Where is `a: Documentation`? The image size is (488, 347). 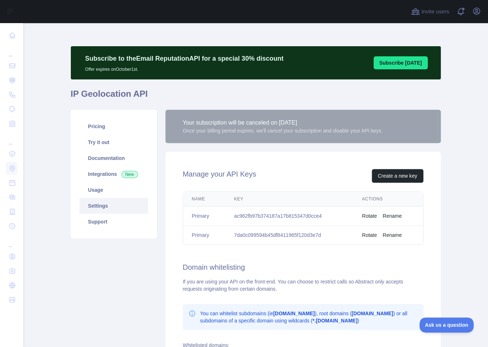
a: Documentation is located at coordinates (114, 158).